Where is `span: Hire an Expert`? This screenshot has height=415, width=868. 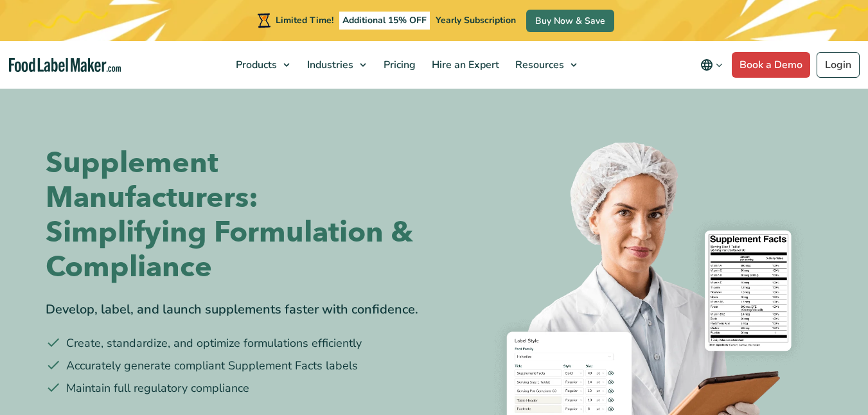
span: Hire an Expert is located at coordinates (464, 65).